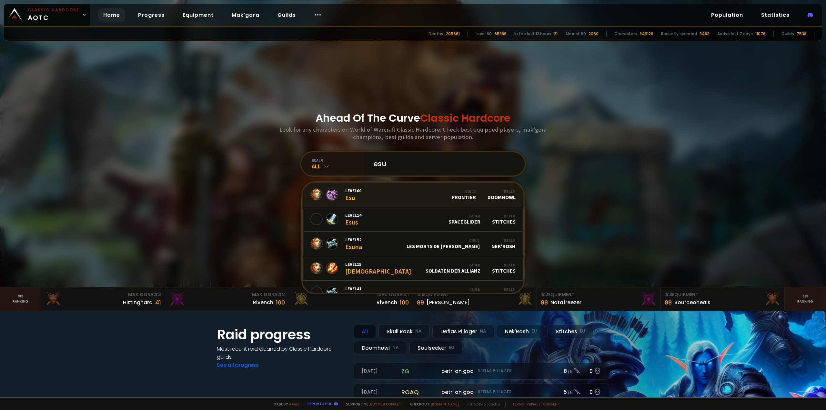 Image resolution: width=826 pixels, height=410 pixels. I want to click on div: Spaceglider, so click(464, 219).